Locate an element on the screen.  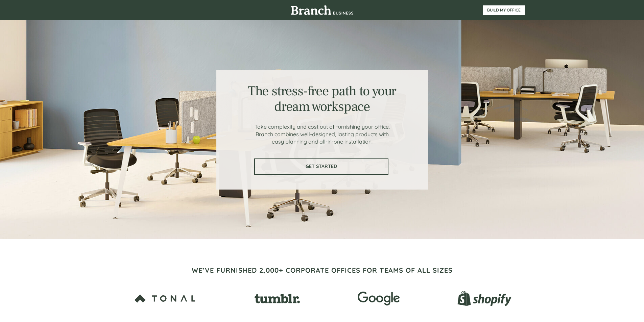
span: WE’VE FURNISHED 2,000+ CORPORATE OFFICES FOR TEAMS OF ALL SIZES is located at coordinates (322, 270).